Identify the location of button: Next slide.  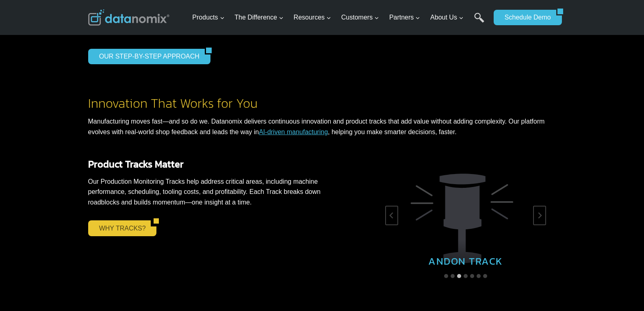
(540, 216).